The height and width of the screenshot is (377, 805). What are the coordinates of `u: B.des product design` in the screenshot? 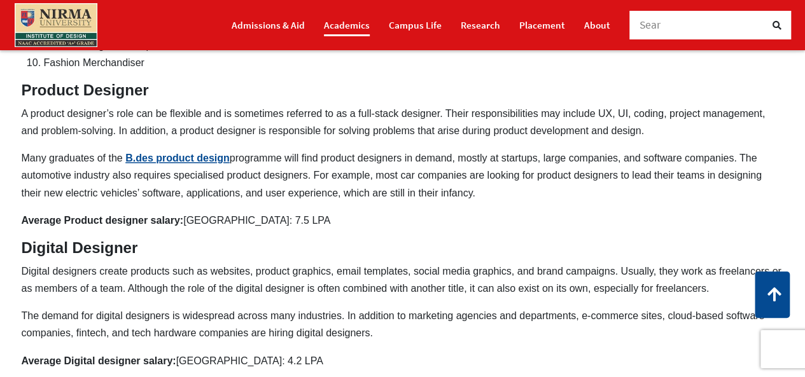 It's located at (178, 158).